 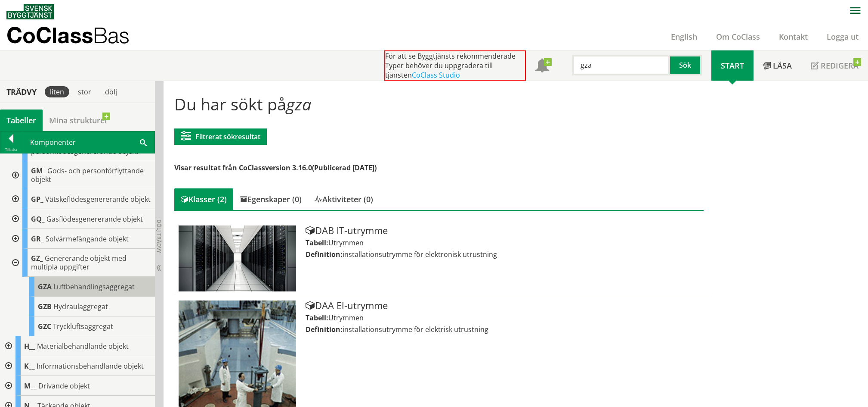 What do you see at coordinates (777, 66) in the screenshot?
I see `a: Läsa` at bounding box center [777, 66].